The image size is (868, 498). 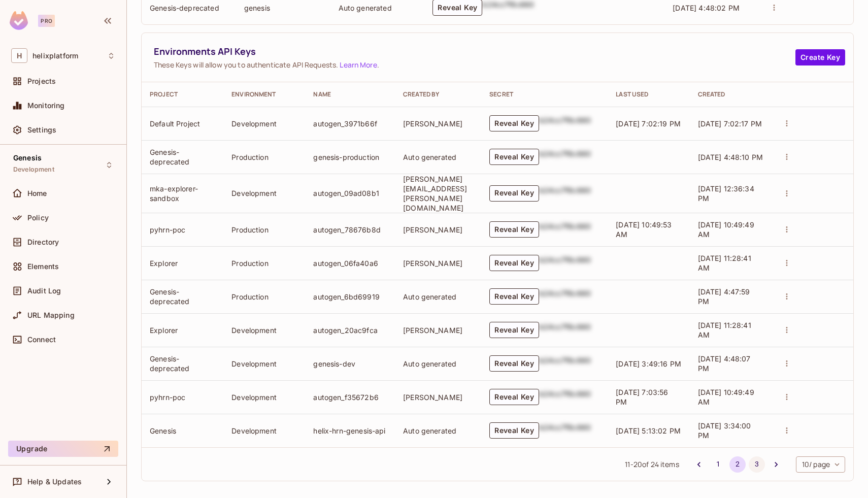 I want to click on div: Created, so click(x=730, y=94).